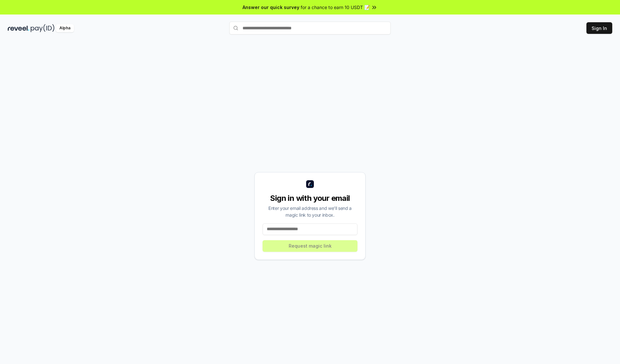  I want to click on div: Sign in with your email, so click(310, 198).